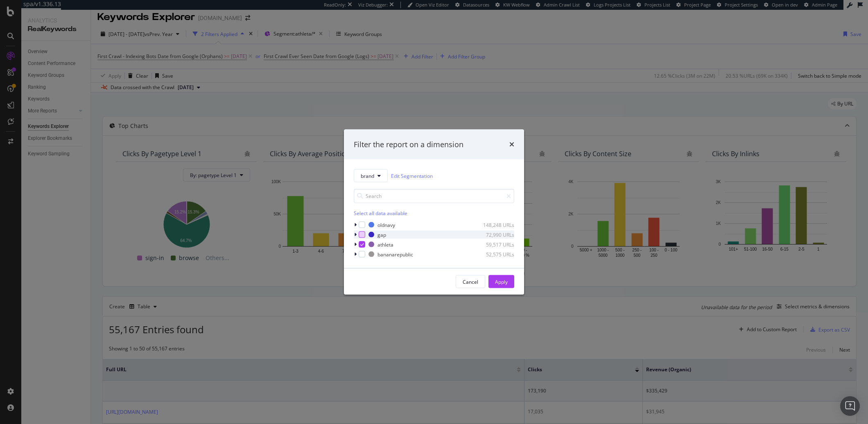  Describe the element at coordinates (494, 225) in the screenshot. I see `div: 148,248 URLs` at that location.